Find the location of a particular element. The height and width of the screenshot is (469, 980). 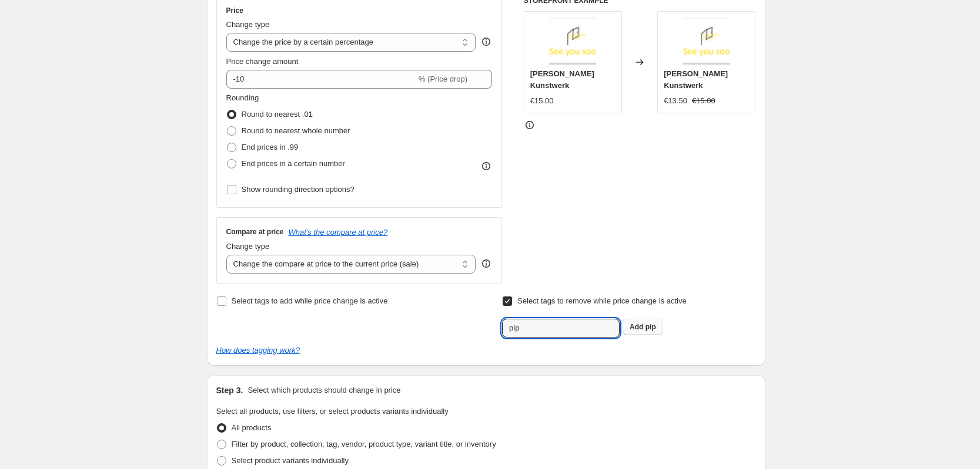

span: Select all products, use filters, or select products variants individually is located at coordinates (332, 411).